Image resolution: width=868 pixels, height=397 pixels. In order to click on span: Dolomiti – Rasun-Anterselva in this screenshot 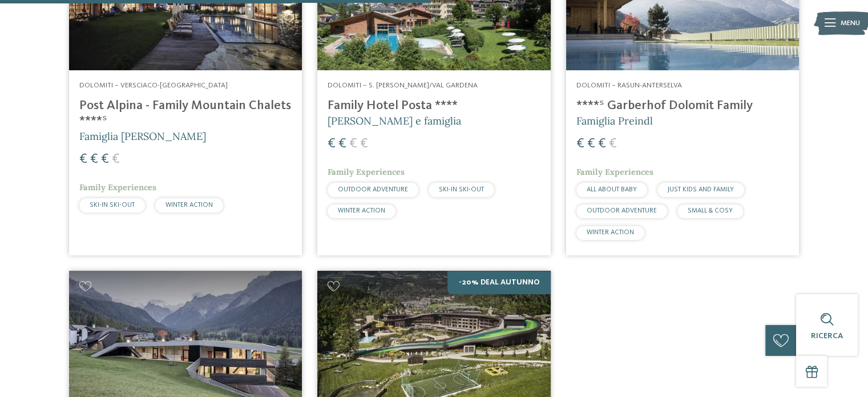, I will do `click(629, 85)`.